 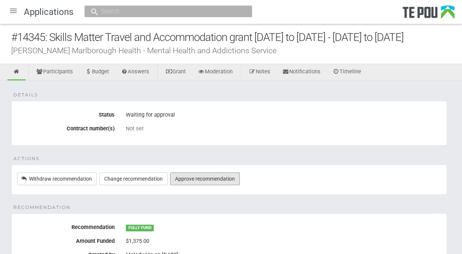 What do you see at coordinates (66, 225) in the screenshot?
I see `label: Recommendation` at bounding box center [66, 225].